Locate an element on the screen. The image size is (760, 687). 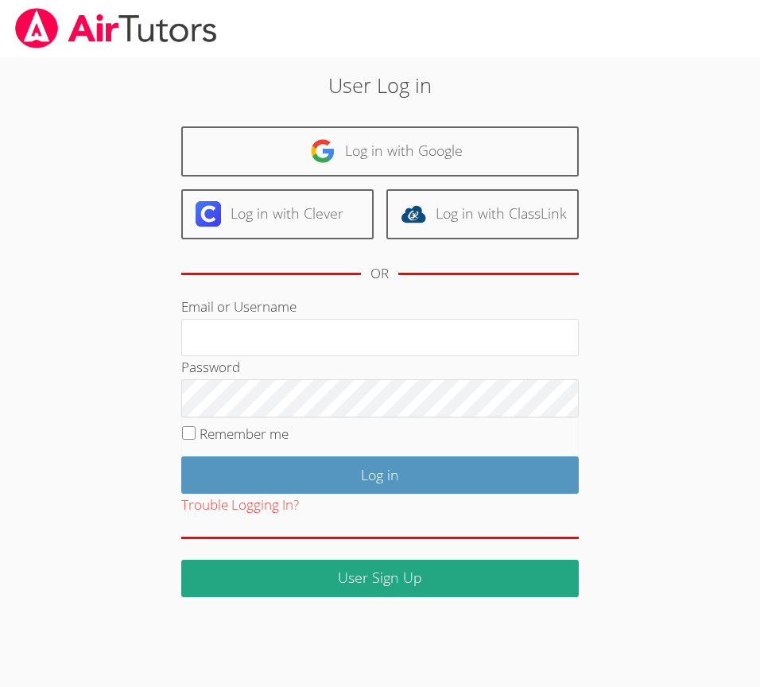
a: User Sign Up is located at coordinates (380, 578).